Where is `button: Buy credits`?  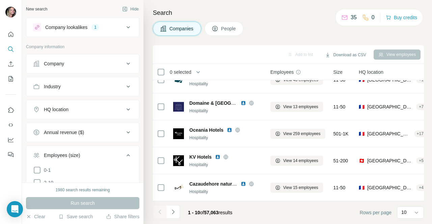
button: Buy credits is located at coordinates (401, 18).